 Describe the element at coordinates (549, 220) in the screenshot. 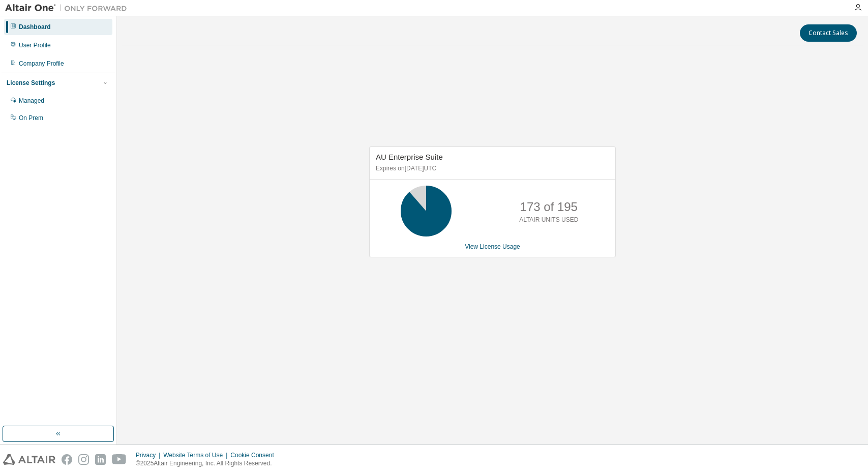

I see `p: ALTAIR UNITS USED` at that location.